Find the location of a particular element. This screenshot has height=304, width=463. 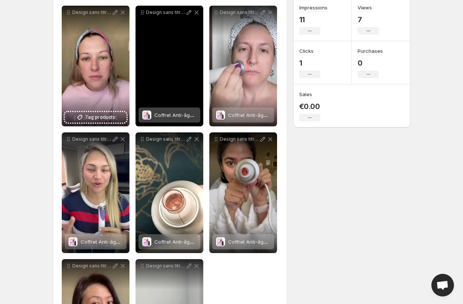

h3: Impressions is located at coordinates (313, 8).